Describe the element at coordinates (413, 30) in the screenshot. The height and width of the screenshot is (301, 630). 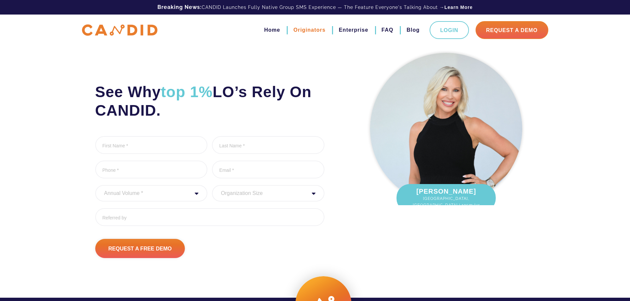
I see `a: Blog` at that location.